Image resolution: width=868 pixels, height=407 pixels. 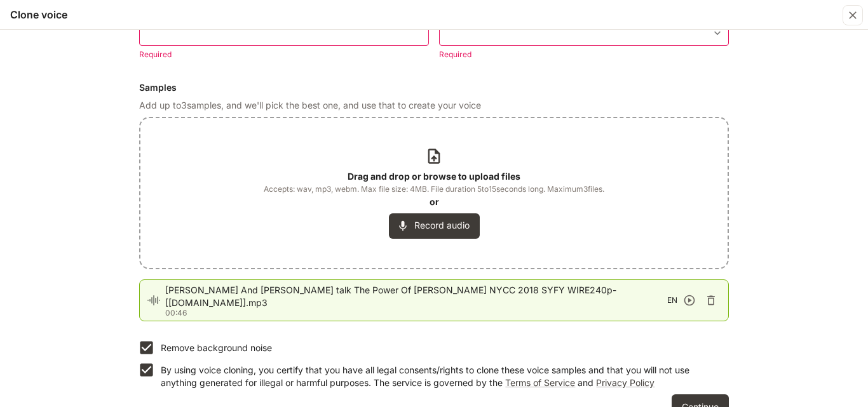 I want to click on p: By using voice cloning, you certify that you have all legal consents/rights to clone these voice ..., so click(x=439, y=377).